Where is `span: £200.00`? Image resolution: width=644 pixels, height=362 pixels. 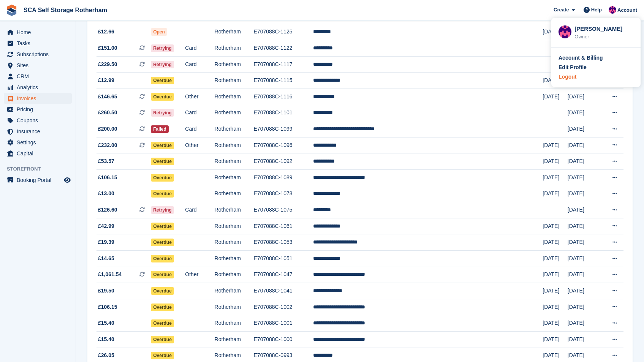
span: £200.00 is located at coordinates (108, 129).